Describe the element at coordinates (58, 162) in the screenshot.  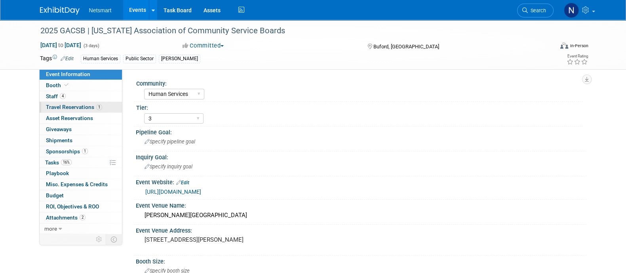
I see `span: Tasks` at that location.